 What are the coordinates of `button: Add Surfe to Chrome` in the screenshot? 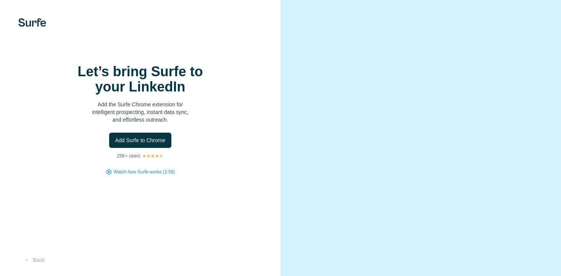 It's located at (140, 140).